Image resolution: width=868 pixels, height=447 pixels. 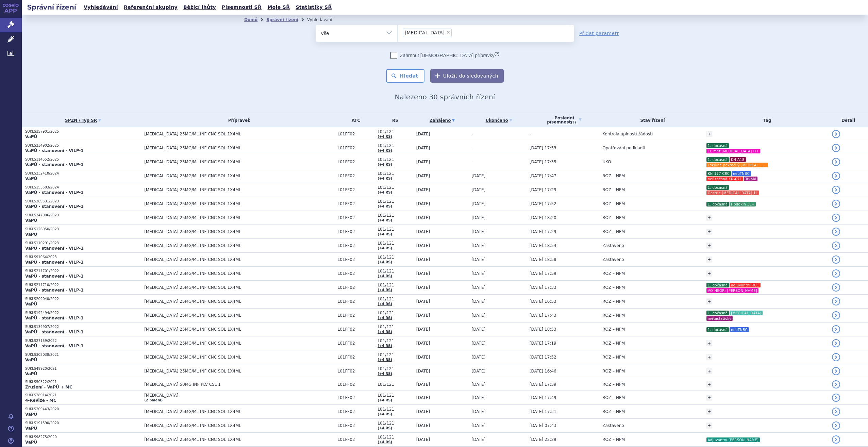 I want to click on th: RS, so click(x=393, y=120).